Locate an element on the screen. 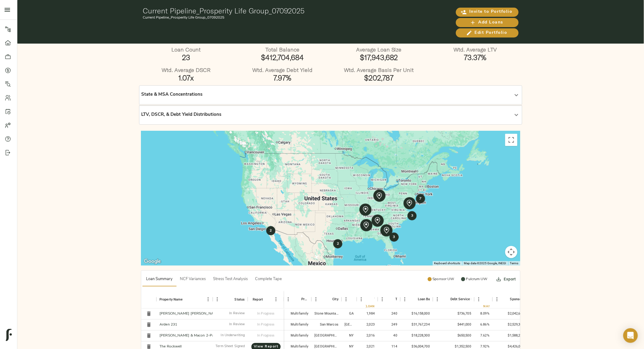  div: Debt Service Reserves is located at coordinates (468, 299).